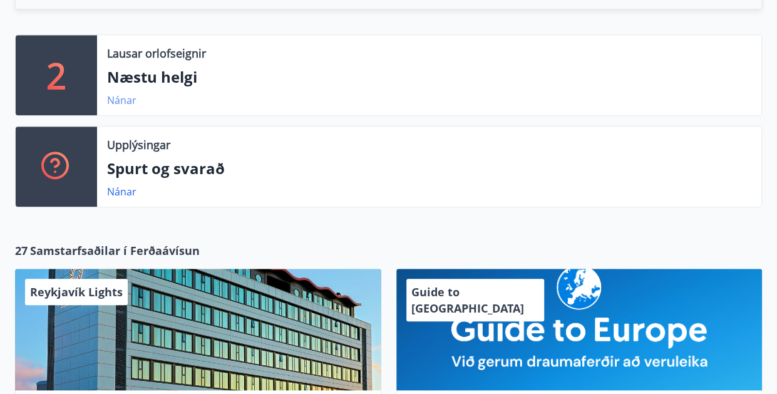 This screenshot has height=394, width=777. Describe the element at coordinates (76, 292) in the screenshot. I see `span: Reykjavík Lights` at that location.